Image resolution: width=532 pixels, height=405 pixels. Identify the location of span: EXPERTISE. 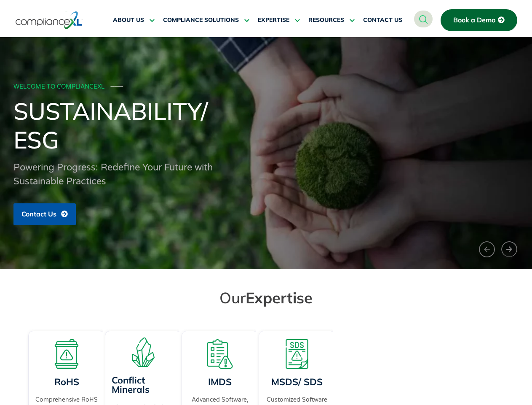
(274, 20).